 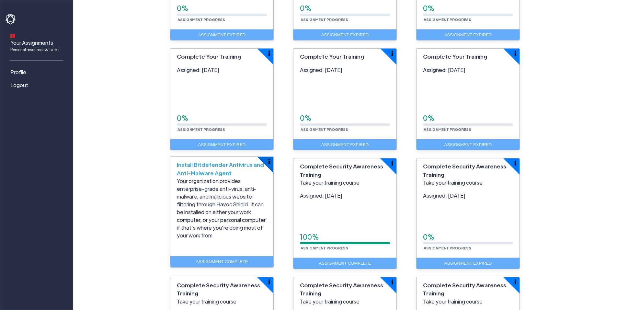 I want to click on img: havoc-shield-logo-white.png, so click(x=11, y=19).